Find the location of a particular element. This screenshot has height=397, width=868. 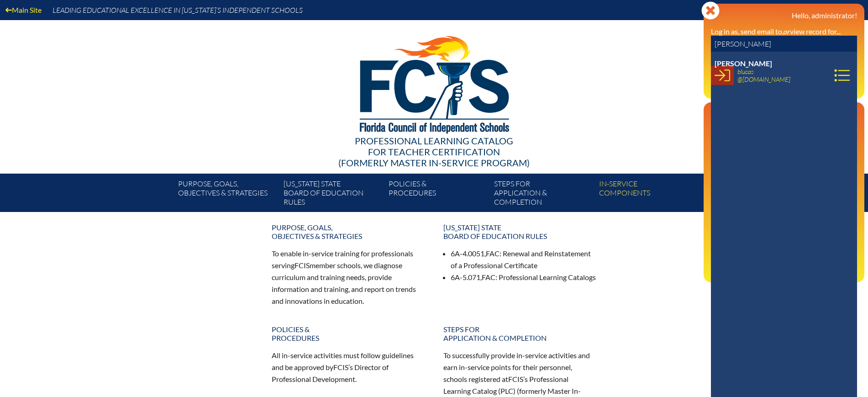

i: or is located at coordinates (787, 31).